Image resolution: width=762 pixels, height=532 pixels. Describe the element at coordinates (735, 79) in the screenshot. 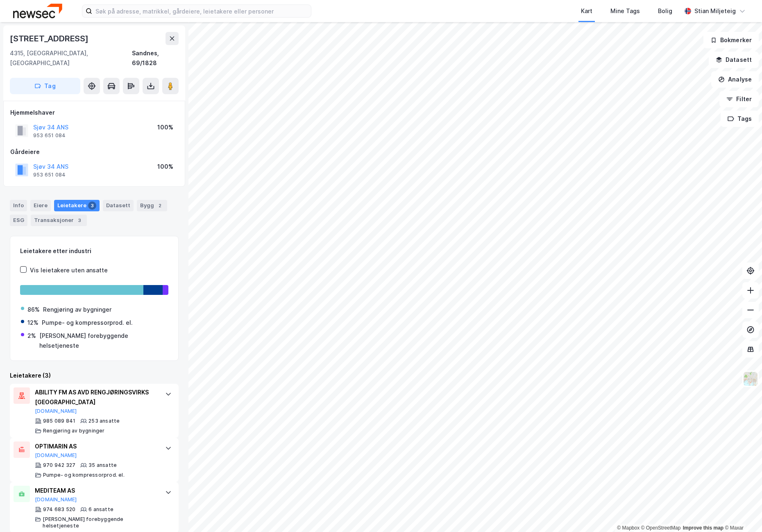

I see `button: Analyse` at that location.